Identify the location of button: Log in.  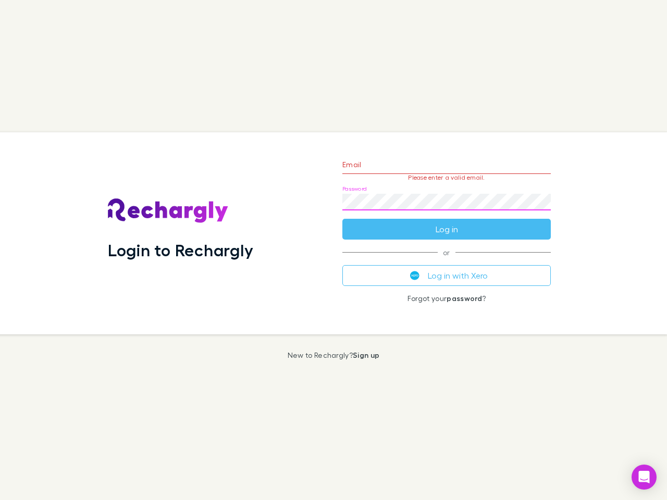
(446, 229).